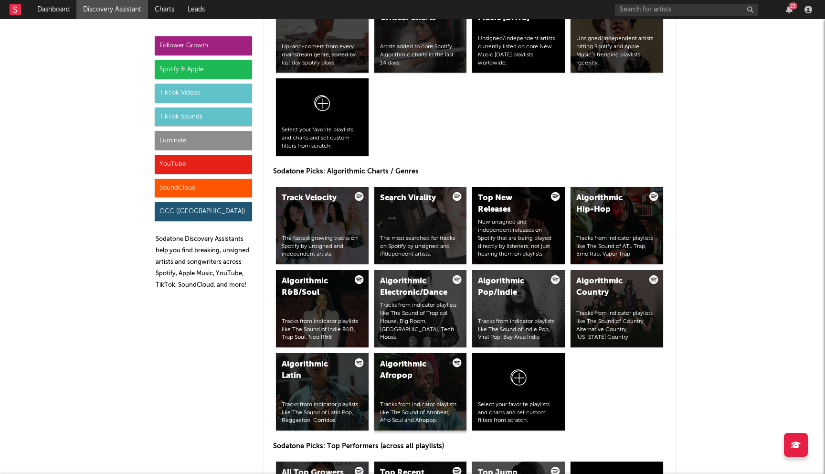  What do you see at coordinates (322, 329) in the screenshot?
I see `div: Tracks from indicator playlists like The Sound of Indie R&B, Trap Soul, Neo R&B` at bounding box center [322, 329].